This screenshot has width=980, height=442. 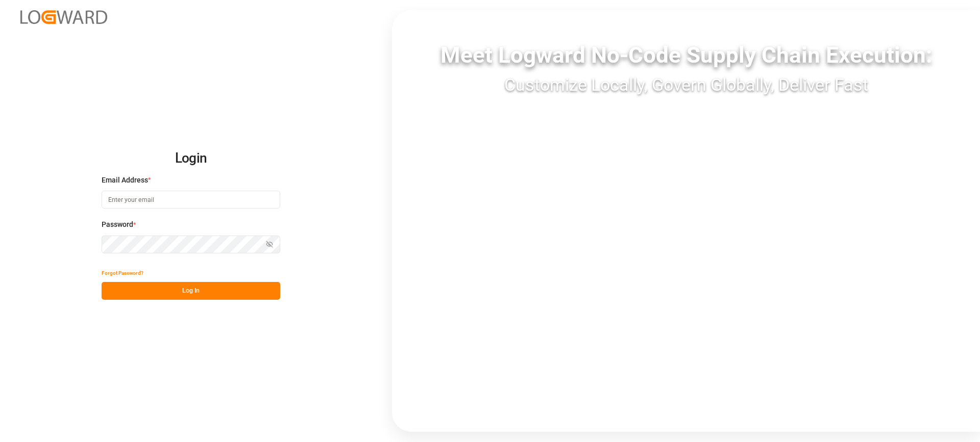 What do you see at coordinates (64, 17) in the screenshot?
I see `img: Logward_new_orange.png` at bounding box center [64, 17].